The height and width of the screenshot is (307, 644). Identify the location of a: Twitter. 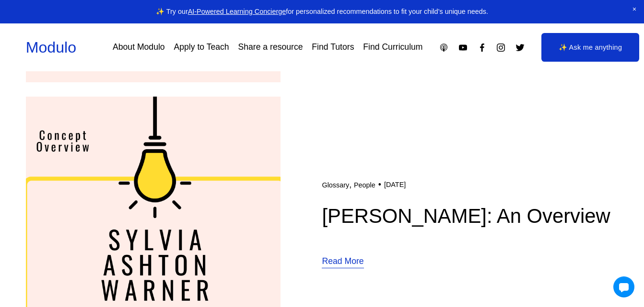
(520, 48).